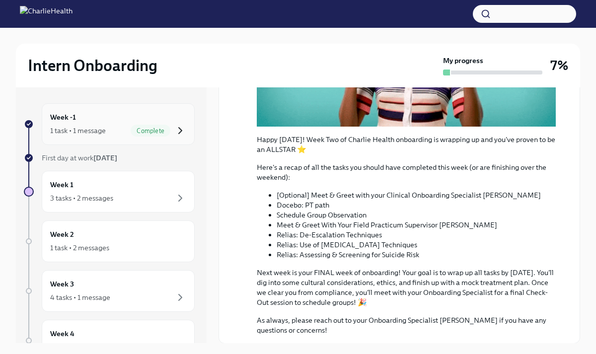 The width and height of the screenshot is (596, 354). I want to click on p: Here's a recap of all the tasks you should have completed this week (or are finishing over the we..., so click(406, 172).